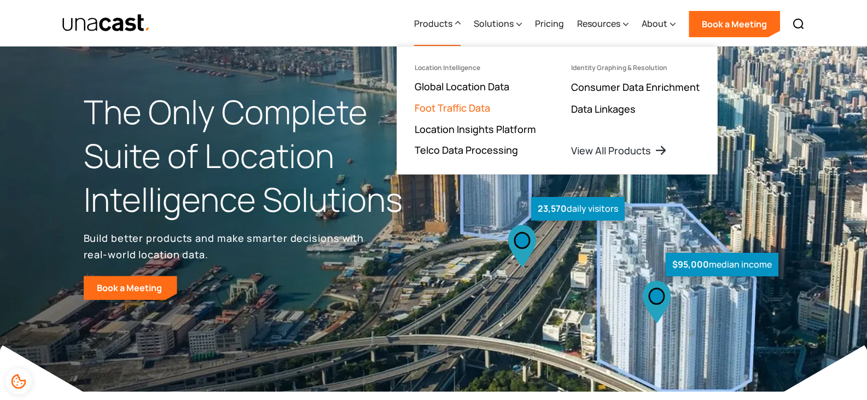 The image size is (867, 400). What do you see at coordinates (475, 129) in the screenshot?
I see `a: Location Insights Platform` at bounding box center [475, 129].